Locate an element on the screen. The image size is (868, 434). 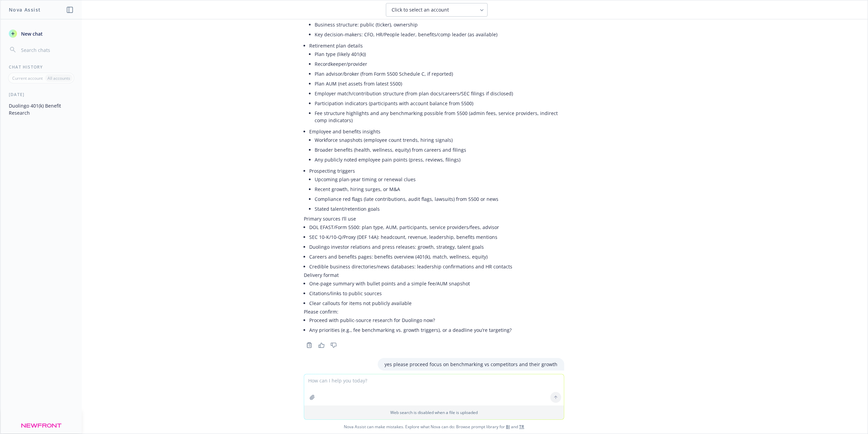
li: Duolingo investor relations and press releases: growth, strategy, talent goals is located at coordinates (437, 247).